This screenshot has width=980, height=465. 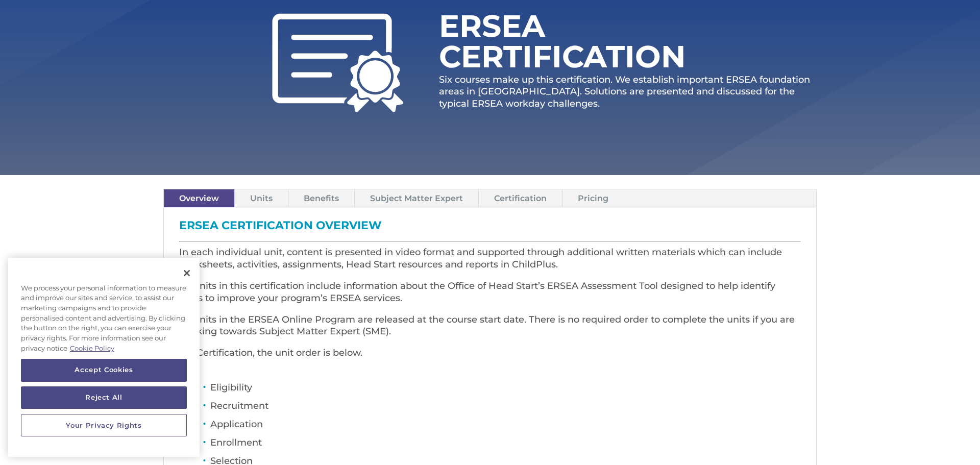 I want to click on a: Pricing, so click(x=593, y=198).